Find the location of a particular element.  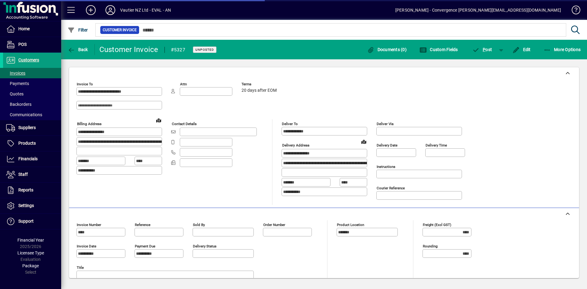

a: Payments is located at coordinates (32, 83).